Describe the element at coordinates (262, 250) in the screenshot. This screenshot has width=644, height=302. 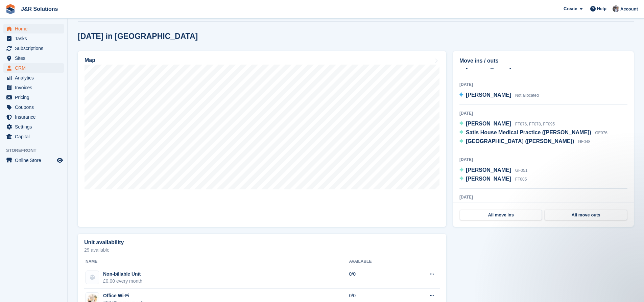
I see `p: 29 available` at that location.